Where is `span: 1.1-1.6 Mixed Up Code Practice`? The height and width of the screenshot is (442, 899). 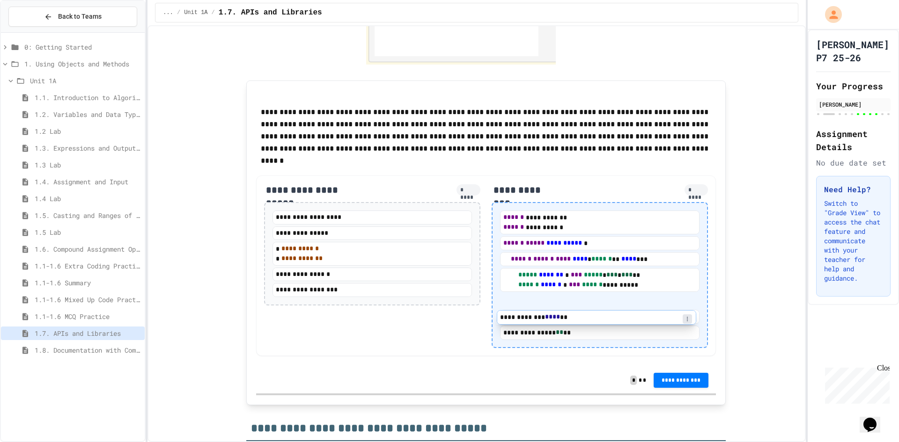
span: 1.1-1.6 Mixed Up Code Practice is located at coordinates (88, 300).